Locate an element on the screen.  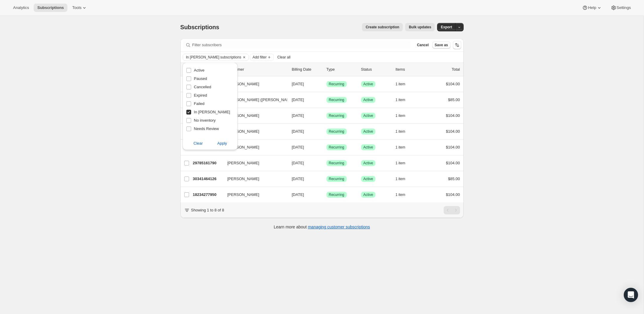
p: 30341464126 is located at coordinates (208, 179).